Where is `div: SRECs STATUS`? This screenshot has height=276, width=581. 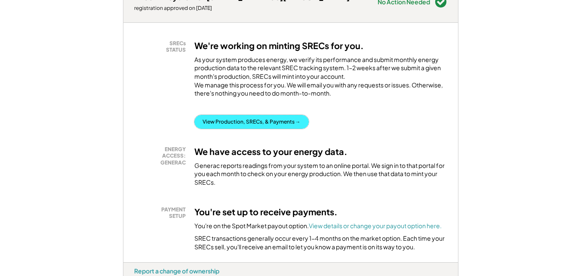 div: SRECs STATUS is located at coordinates (162, 46).